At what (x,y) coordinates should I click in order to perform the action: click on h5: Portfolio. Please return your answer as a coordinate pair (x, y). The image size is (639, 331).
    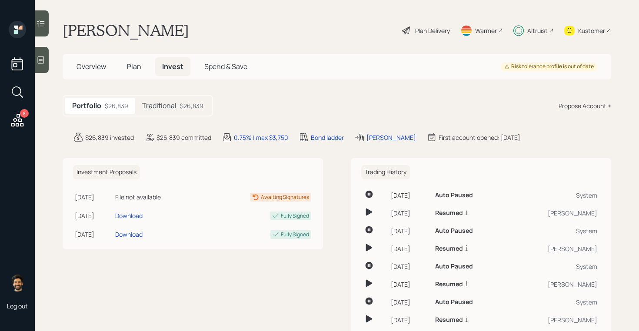
    Looking at the image, I should click on (86, 106).